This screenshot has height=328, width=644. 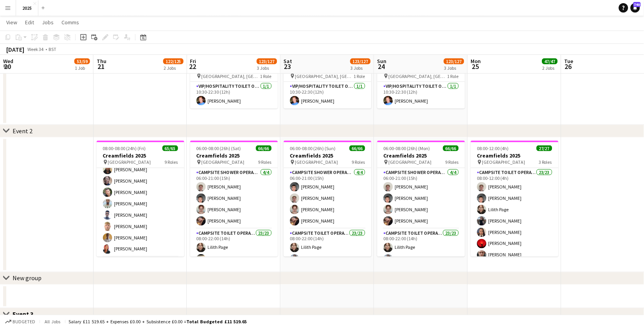 I want to click on a: Edit, so click(x=30, y=22).